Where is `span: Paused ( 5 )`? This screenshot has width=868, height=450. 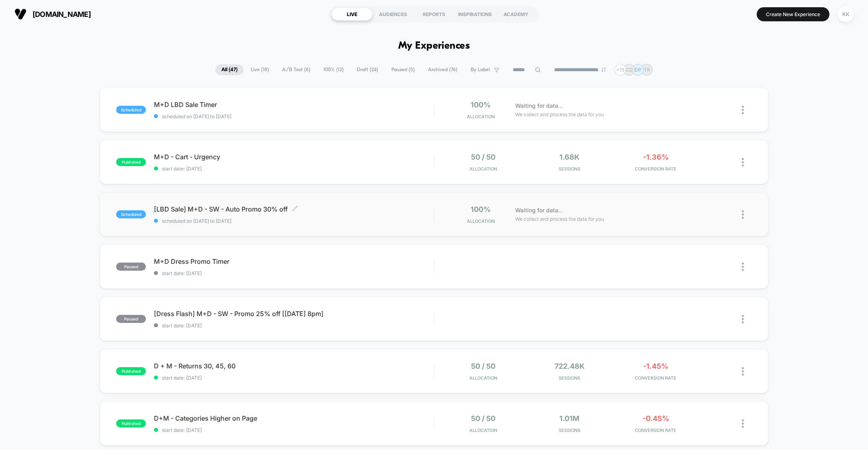 span: Paused ( 5 ) is located at coordinates (403, 69).